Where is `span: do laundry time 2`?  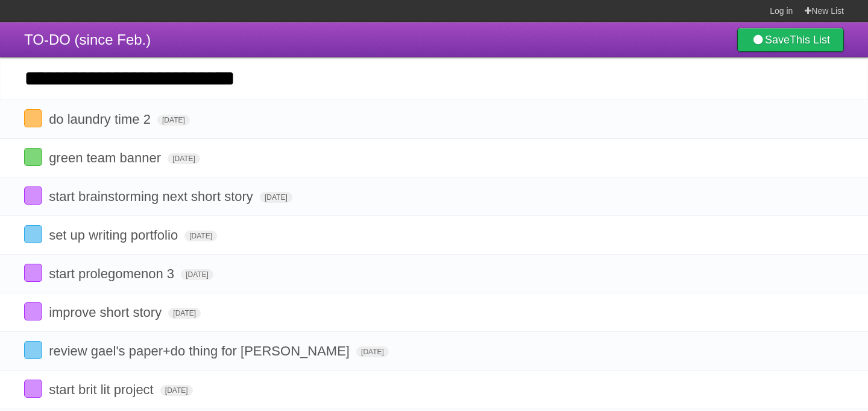
span: do laundry time 2 is located at coordinates (102, 119).